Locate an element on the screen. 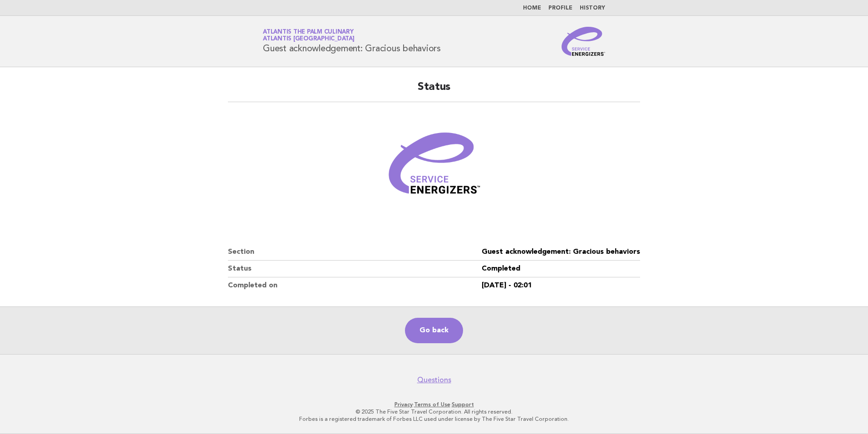  img: Verified is located at coordinates (434, 167).